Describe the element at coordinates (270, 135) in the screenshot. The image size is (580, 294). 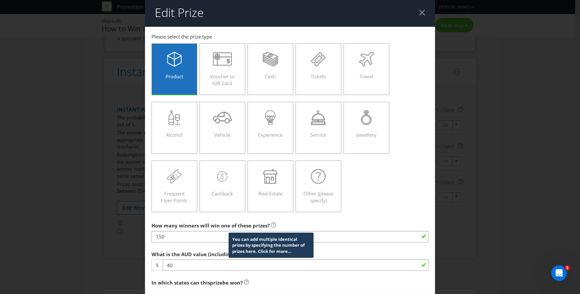
I see `span: Experience` at that location.